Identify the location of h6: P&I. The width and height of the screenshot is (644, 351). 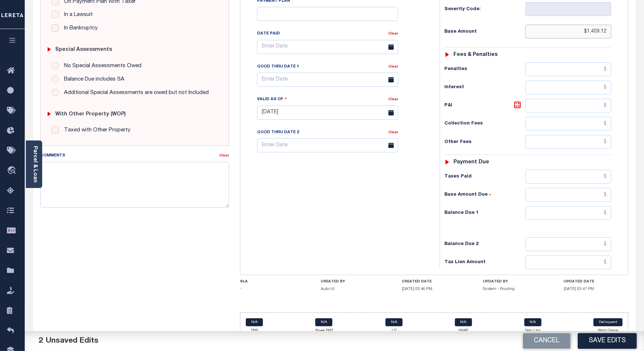
(485, 106).